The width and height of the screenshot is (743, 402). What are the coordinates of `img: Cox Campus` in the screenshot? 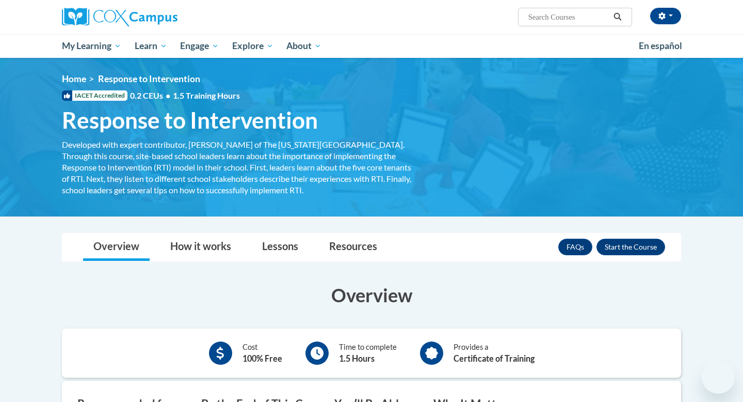 It's located at (120, 17).